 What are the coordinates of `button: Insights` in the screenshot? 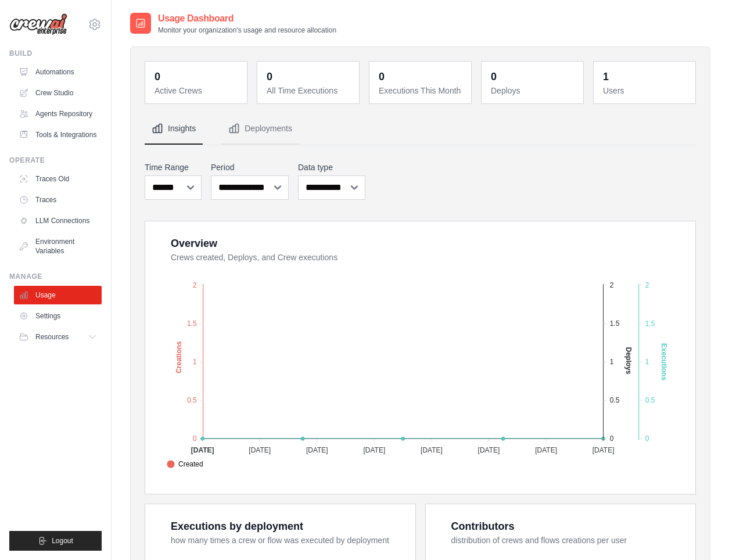 It's located at (174, 129).